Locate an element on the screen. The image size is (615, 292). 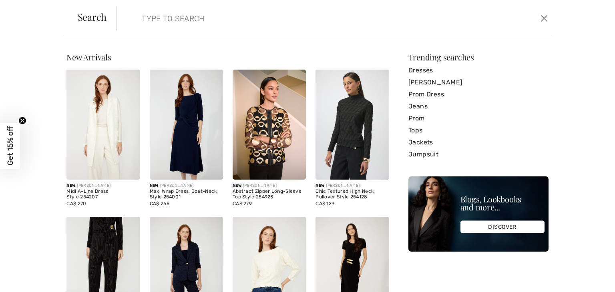
span: New Arrivals is located at coordinates (88, 57).